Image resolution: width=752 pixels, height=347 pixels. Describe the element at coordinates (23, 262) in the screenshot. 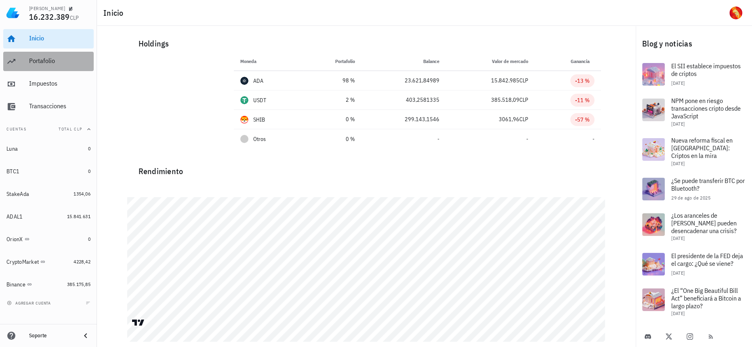

I see `div: CryptoMarket` at that location.